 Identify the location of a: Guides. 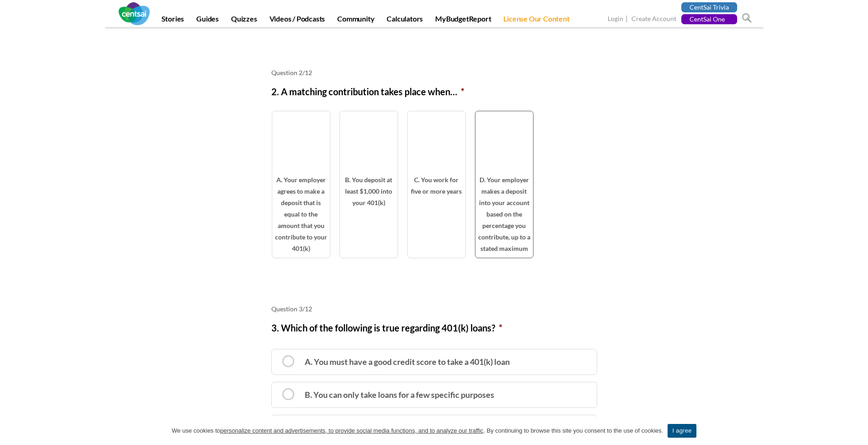
(207, 20).